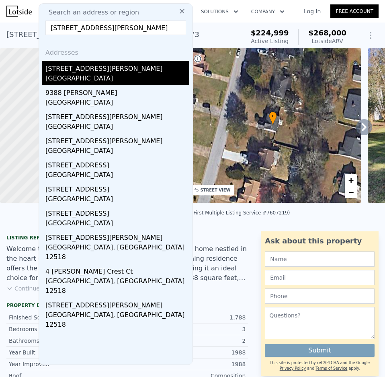 The height and width of the screenshot is (377, 385). What do you see at coordinates (268, 12) in the screenshot?
I see `button: Company` at bounding box center [268, 12].